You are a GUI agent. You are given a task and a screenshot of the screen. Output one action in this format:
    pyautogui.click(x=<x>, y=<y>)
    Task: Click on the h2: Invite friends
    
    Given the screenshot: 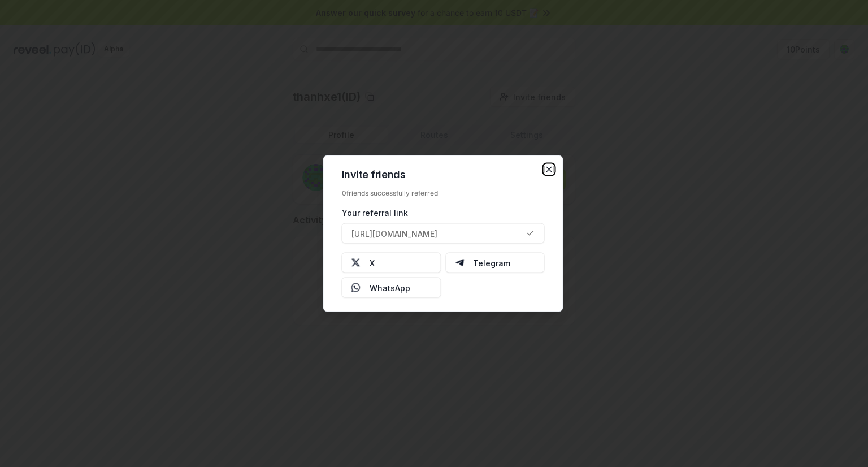 What is the action you would take?
    pyautogui.click(x=443, y=174)
    